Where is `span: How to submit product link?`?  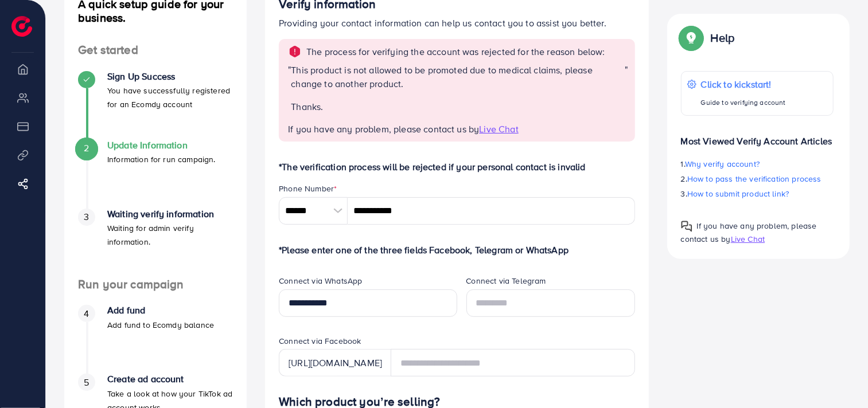 span: How to submit product link? is located at coordinates (738, 194).